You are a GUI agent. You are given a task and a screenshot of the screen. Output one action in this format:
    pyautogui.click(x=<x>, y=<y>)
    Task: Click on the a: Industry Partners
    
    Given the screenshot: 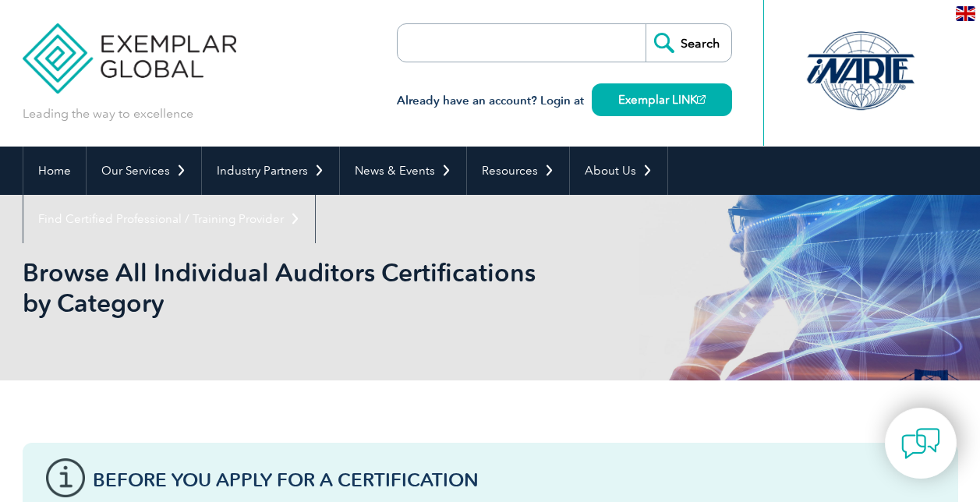 What is the action you would take?
    pyautogui.click(x=271, y=171)
    